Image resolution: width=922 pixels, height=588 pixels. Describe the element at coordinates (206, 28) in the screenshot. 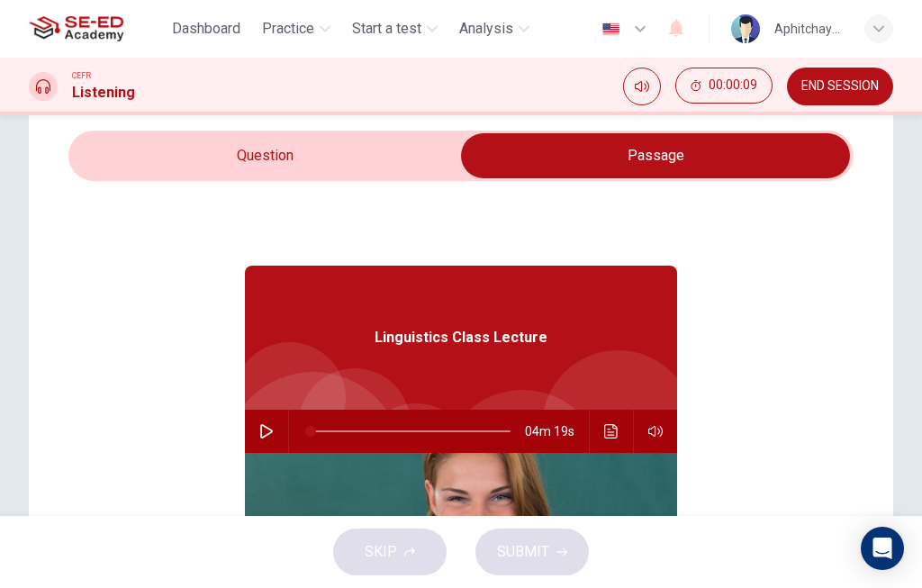

I see `a: Dashboard` at that location.